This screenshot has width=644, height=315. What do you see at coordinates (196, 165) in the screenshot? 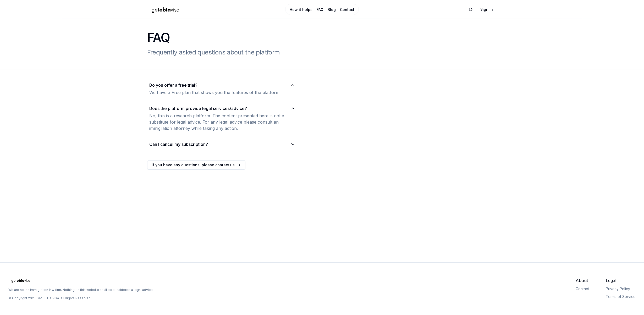
I see `a: If you have any questions, please contact us` at bounding box center [196, 165].